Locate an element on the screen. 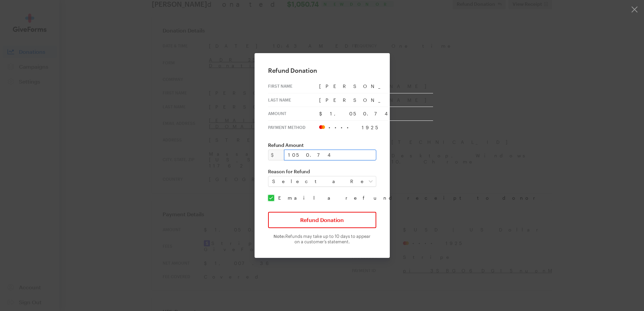 This screenshot has width=644, height=311. td: $1,050.74 is located at coordinates (376, 113).